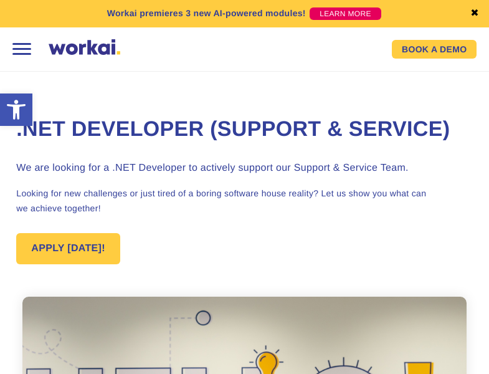  I want to click on p: Workai premieres 3 new AI-powered modules!, so click(206, 13).